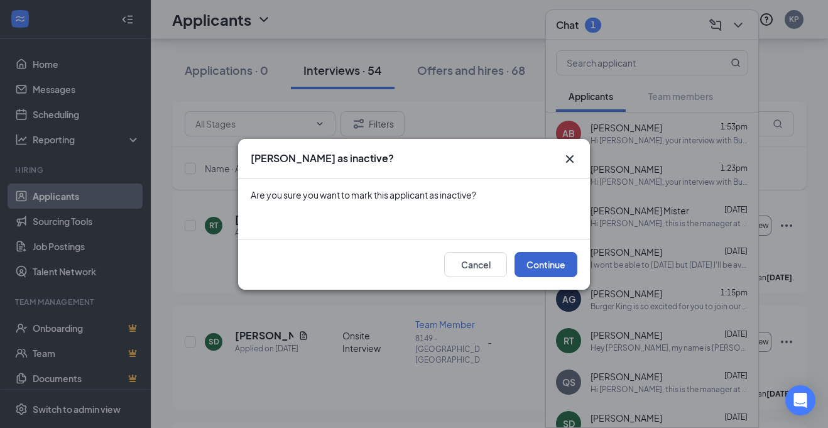 This screenshot has width=828, height=428. Describe the element at coordinates (414, 195) in the screenshot. I see `div: Are you sure you want to mark this applicant as inactive?` at that location.